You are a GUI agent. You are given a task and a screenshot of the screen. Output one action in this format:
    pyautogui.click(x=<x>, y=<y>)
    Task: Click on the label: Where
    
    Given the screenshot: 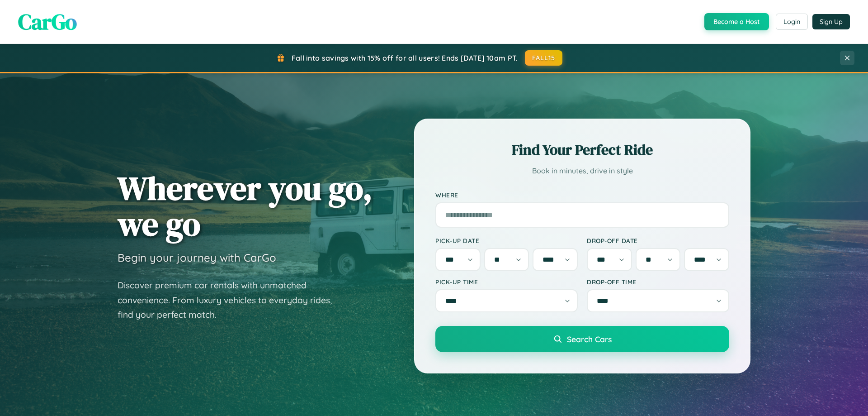 What is the action you would take?
    pyautogui.click(x=582, y=195)
    